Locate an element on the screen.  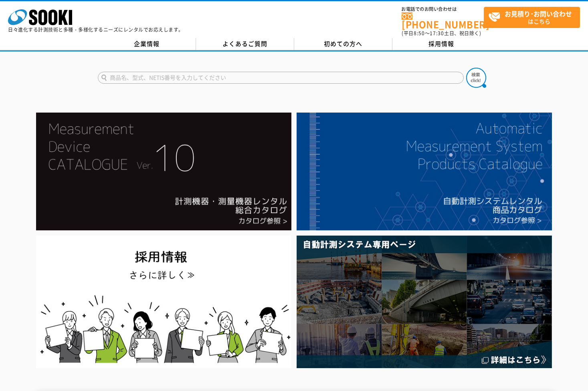
img: Catalog Ver10 is located at coordinates (164, 171).